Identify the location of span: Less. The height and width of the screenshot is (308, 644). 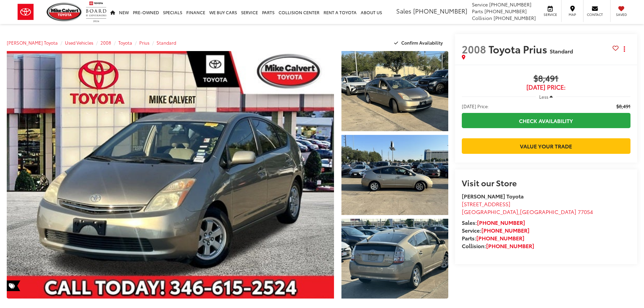
(544, 97).